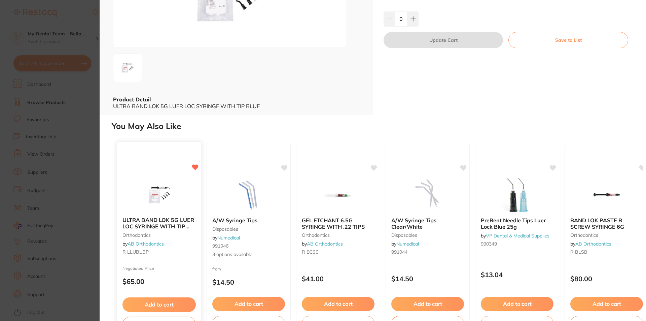 The height and width of the screenshot is (321, 646). What do you see at coordinates (132, 99) in the screenshot?
I see `b: Product Detail` at bounding box center [132, 99].